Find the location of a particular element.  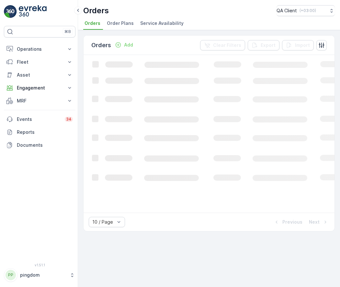

a: Documents is located at coordinates (39, 145).